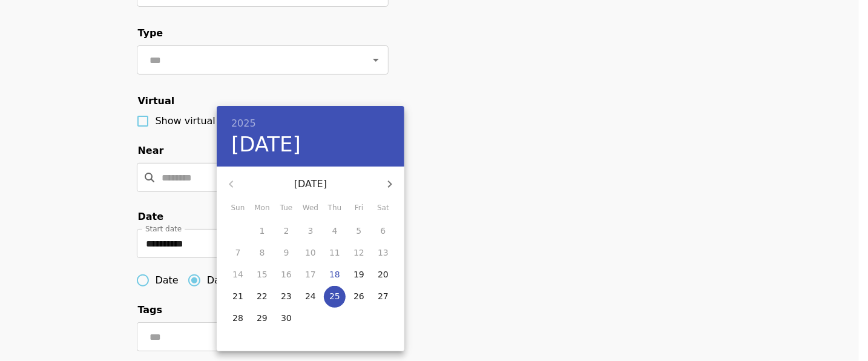 The width and height of the screenshot is (868, 361). Describe the element at coordinates (243, 124) in the screenshot. I see `button: 2025` at that location.